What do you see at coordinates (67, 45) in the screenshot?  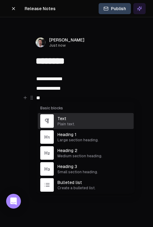 I see `span: Just now` at bounding box center [67, 45].